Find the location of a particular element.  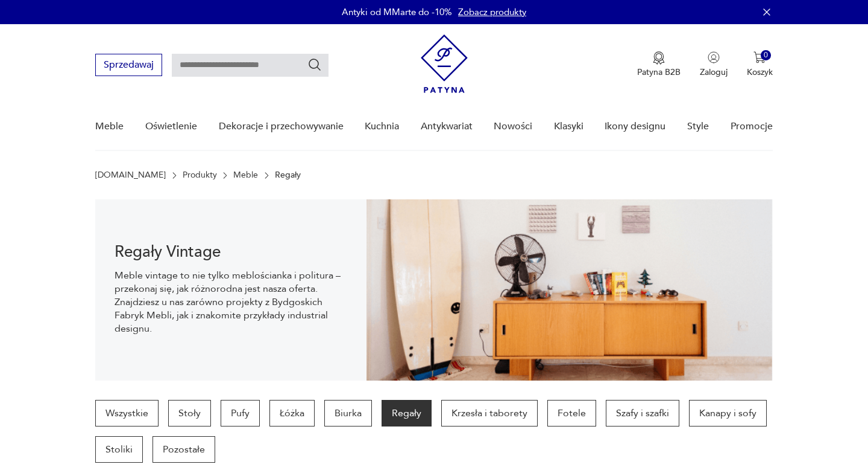

a: Regały is located at coordinates (406, 413).